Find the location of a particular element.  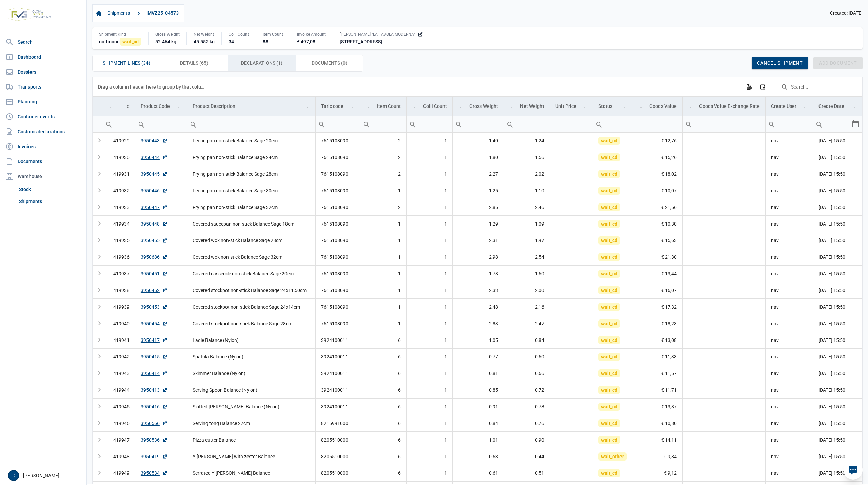

a: Documents is located at coordinates (43, 161).